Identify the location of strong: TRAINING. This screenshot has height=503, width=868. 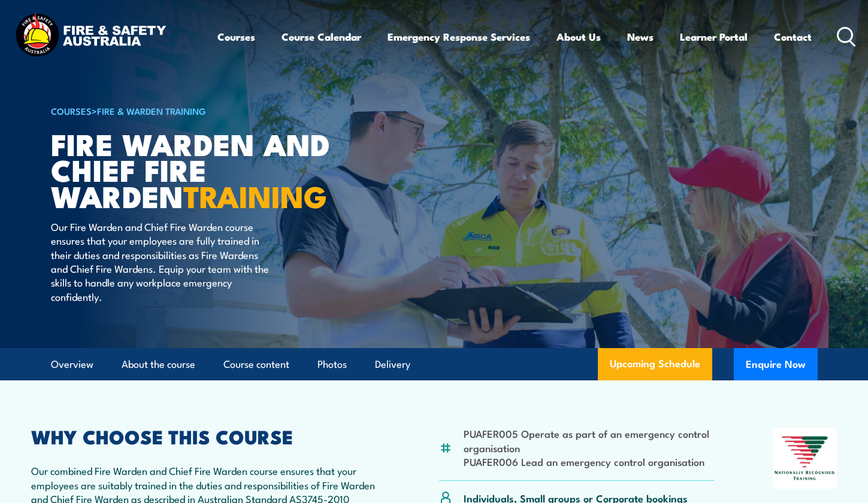
(255, 195).